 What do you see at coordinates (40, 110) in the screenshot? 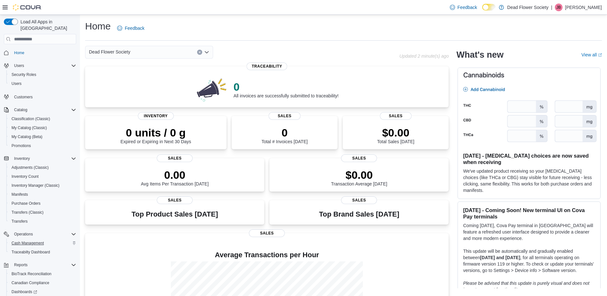
I see `button: Catalog` at bounding box center [40, 110].